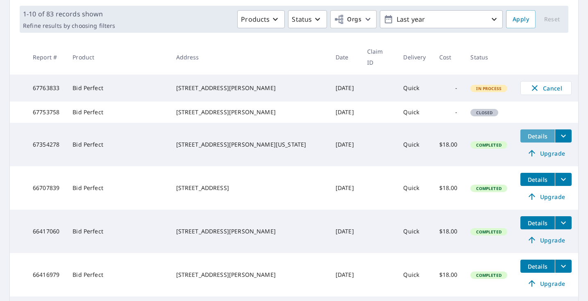 The width and height of the screenshot is (588, 301). Describe the element at coordinates (537, 223) in the screenshot. I see `button: detailsBtn-66417060` at that location.